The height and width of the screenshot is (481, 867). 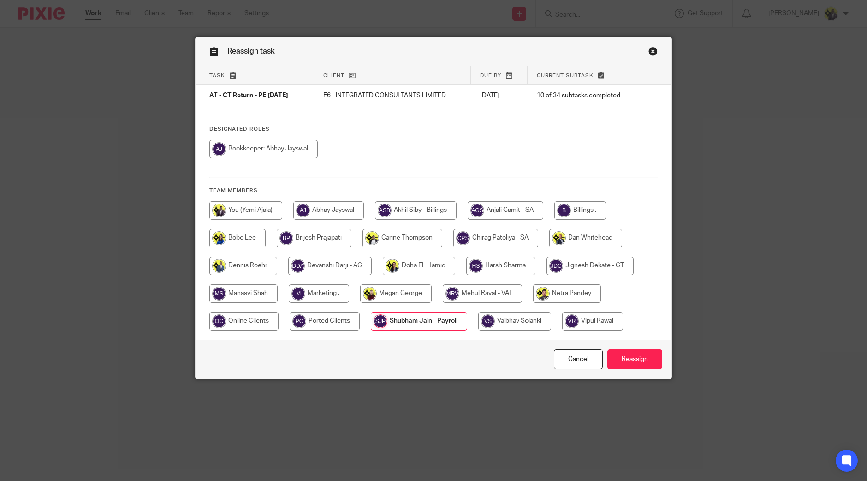 I want to click on span: Current subtask, so click(x=565, y=75).